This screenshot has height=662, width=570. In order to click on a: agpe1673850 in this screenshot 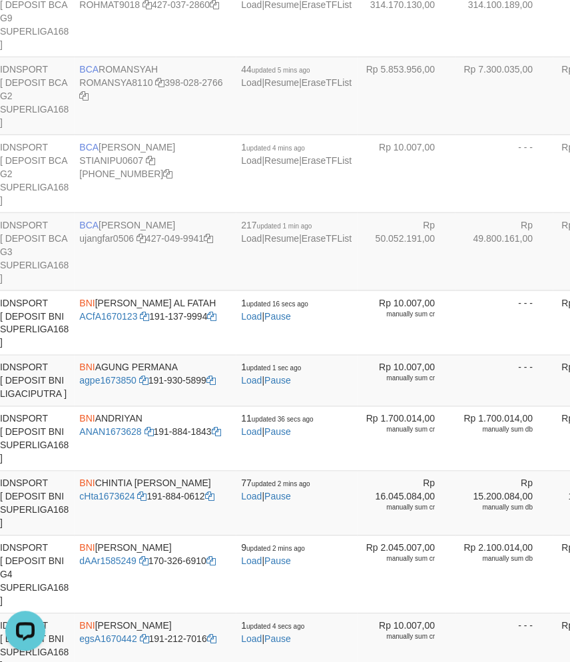, I will do `click(109, 381)`.